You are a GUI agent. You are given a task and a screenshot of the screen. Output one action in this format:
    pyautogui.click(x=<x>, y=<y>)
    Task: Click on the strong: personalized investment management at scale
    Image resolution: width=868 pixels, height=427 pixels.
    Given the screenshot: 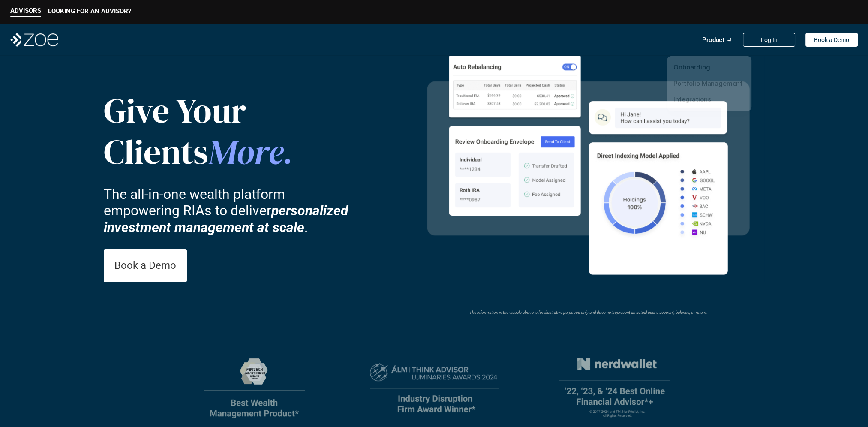 What is the action you would take?
    pyautogui.click(x=228, y=219)
    